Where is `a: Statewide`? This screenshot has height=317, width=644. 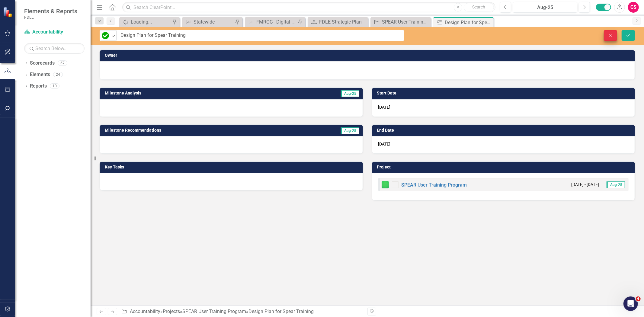 a: Statewide is located at coordinates (208, 22).